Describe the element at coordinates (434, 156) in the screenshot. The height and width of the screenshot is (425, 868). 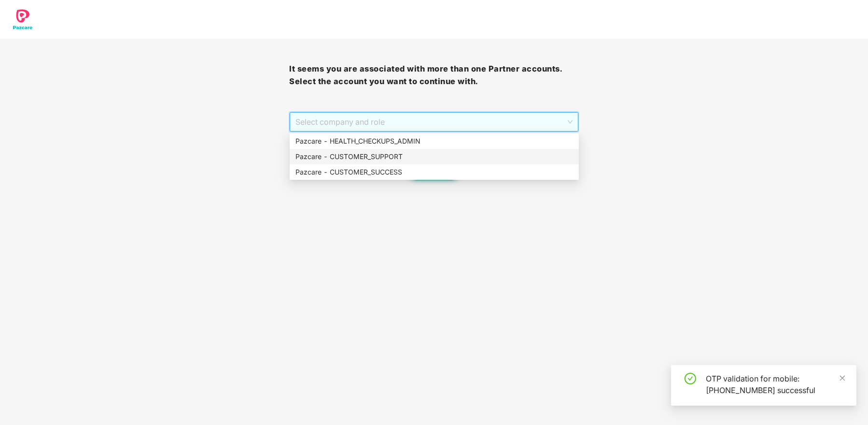
I see `div: Pazcare - CUSTOMER_SUPPORT` at that location.